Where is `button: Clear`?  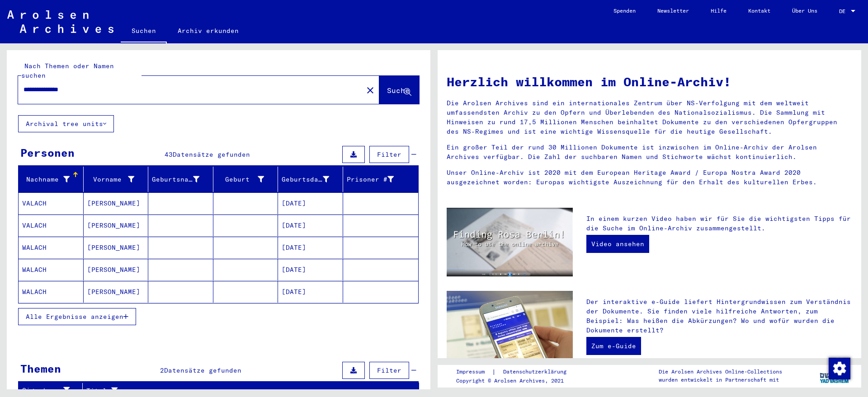 button: Clear is located at coordinates (370, 90).